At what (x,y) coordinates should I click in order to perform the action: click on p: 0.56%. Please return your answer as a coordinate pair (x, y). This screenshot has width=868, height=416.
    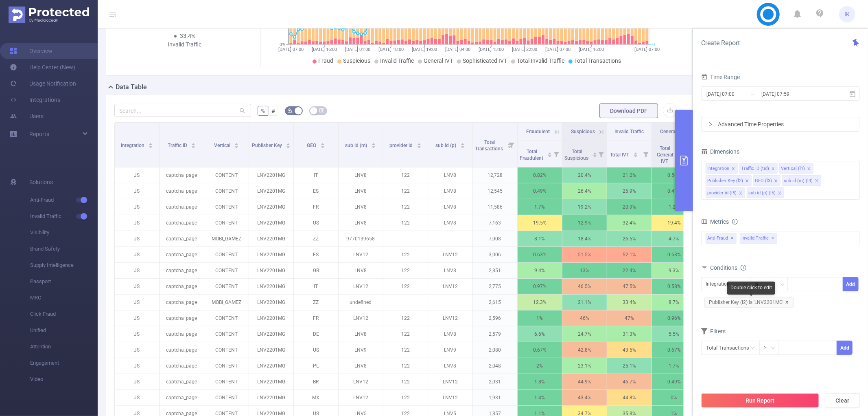
    Looking at the image, I should click on (674, 175).